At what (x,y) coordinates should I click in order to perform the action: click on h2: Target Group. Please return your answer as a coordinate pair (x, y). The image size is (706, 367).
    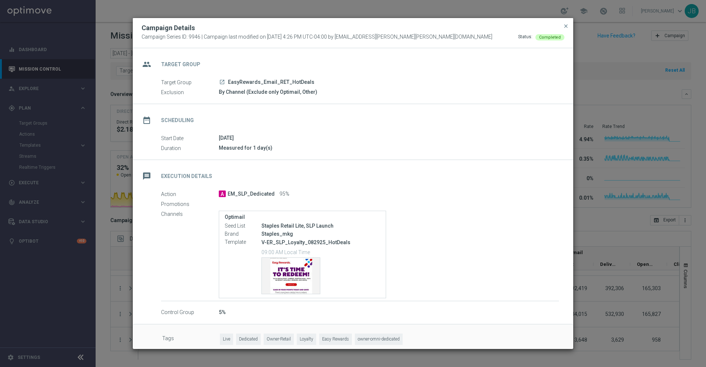
    Looking at the image, I should click on (181, 64).